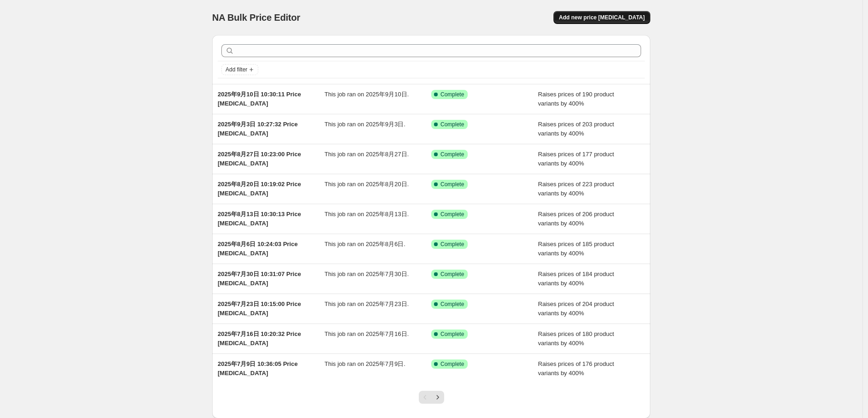 The image size is (868, 418). What do you see at coordinates (576, 159) in the screenshot?
I see `span: Raises prices of 177 product variants by 400%` at bounding box center [576, 159].